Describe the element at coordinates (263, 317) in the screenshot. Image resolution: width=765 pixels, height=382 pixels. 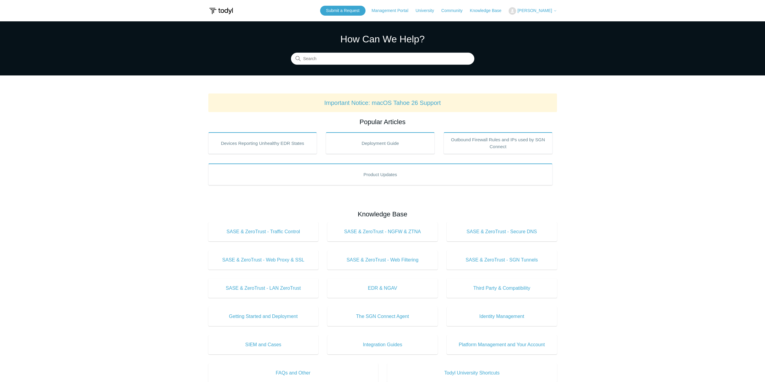
I see `a: Getting Started and Deployment` at that location.